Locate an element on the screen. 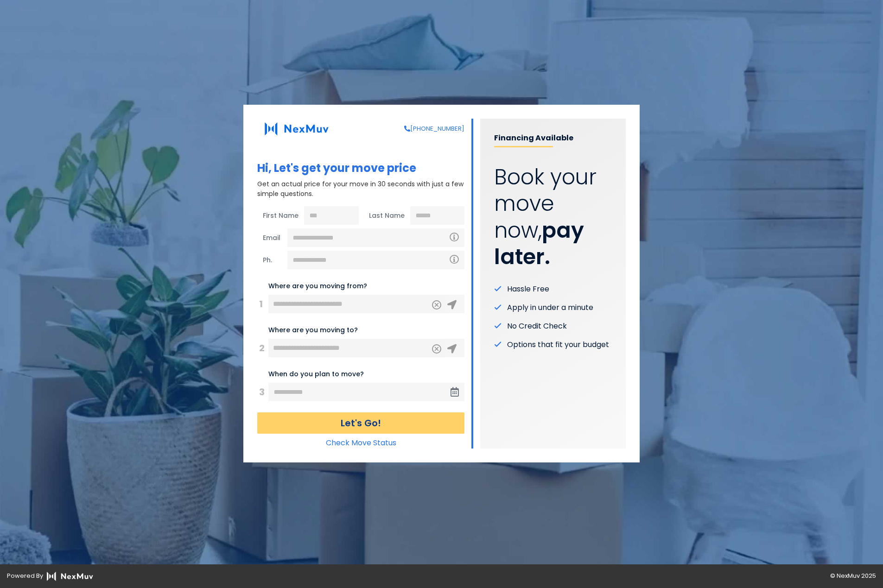 This screenshot has width=883, height=588. span: No Credit Check is located at coordinates (537, 327).